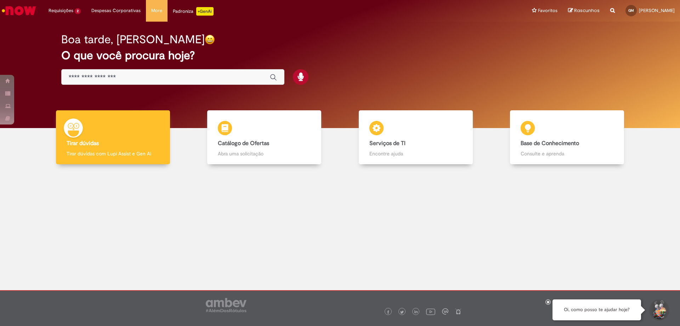 The width and height of the screenshot is (680, 326). I want to click on a: Serviços de TI Encontre ajuda, so click(416, 137).